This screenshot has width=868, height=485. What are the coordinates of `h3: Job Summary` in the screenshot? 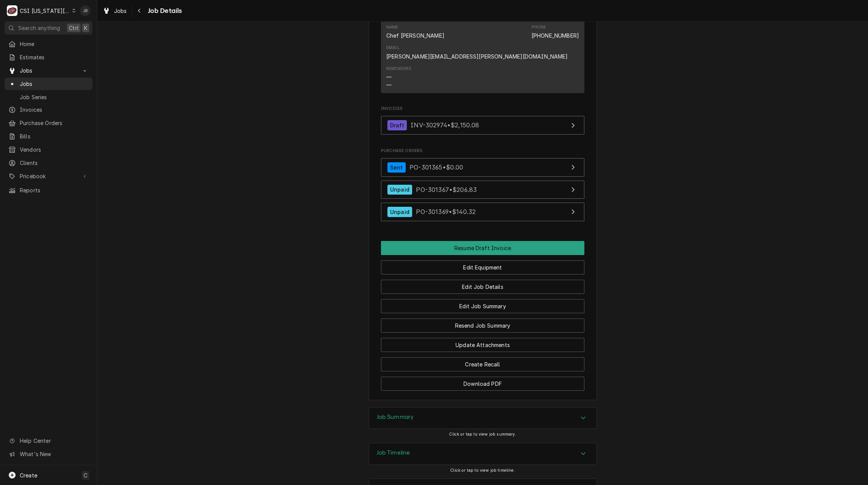 It's located at (395, 416).